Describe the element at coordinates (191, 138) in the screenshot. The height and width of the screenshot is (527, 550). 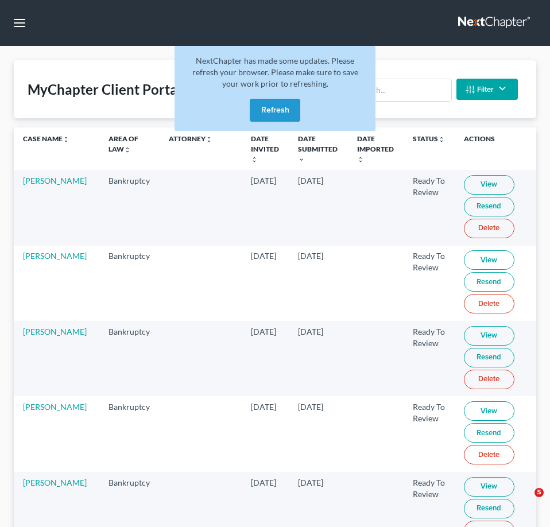
I see `a: Attorneyunfold_more` at that location.